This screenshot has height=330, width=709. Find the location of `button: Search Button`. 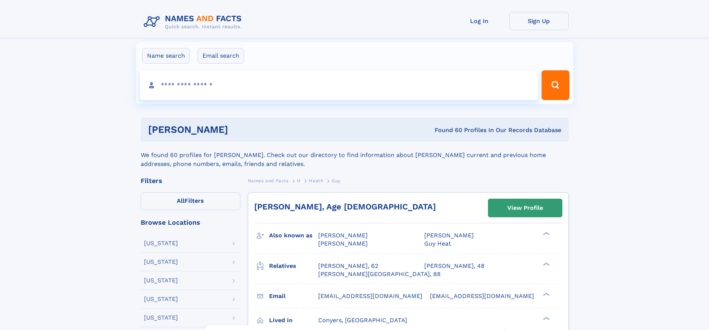

button: Search Button is located at coordinates (555, 85).